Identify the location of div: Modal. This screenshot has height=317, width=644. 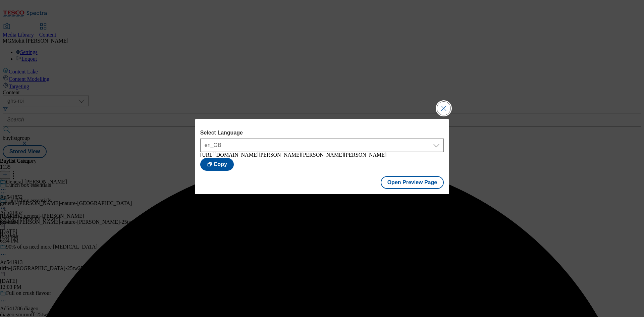
(322, 157).